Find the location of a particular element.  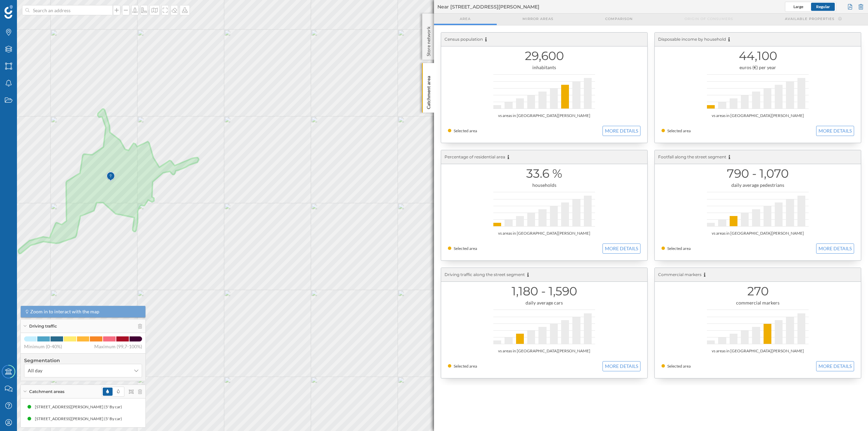

div: Percentage of residential area is located at coordinates (545, 157).